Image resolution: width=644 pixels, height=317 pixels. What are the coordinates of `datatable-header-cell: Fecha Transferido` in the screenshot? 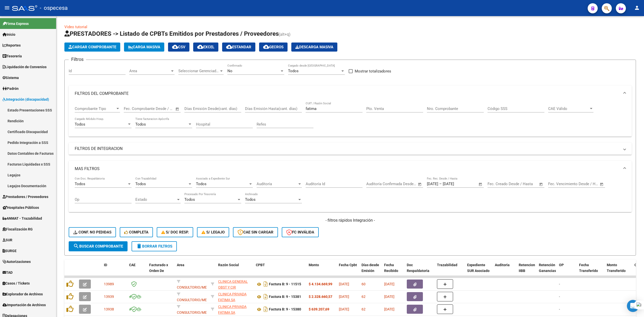 It's located at (591, 271).